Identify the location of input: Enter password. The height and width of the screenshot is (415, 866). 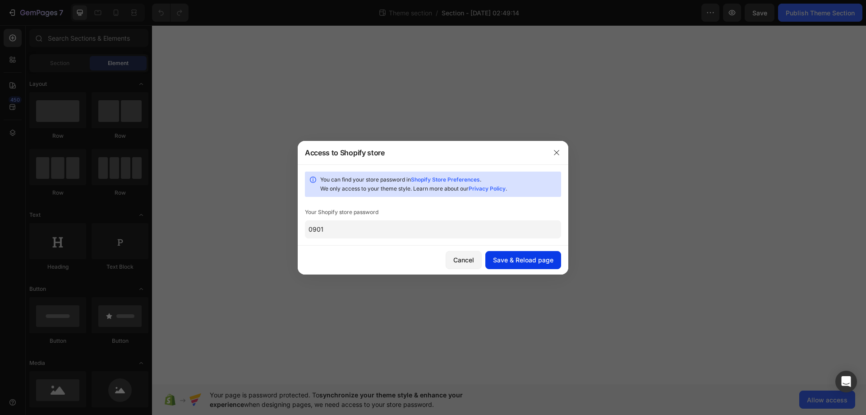
(433, 229).